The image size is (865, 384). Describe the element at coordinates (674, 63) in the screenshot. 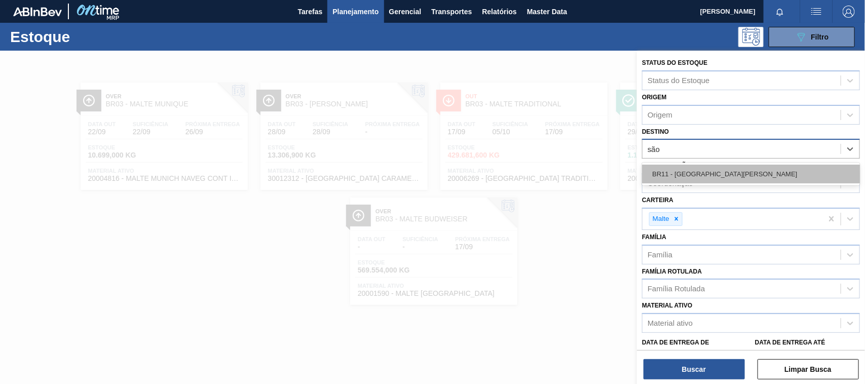

I see `label: Status do Estoque` at that location.